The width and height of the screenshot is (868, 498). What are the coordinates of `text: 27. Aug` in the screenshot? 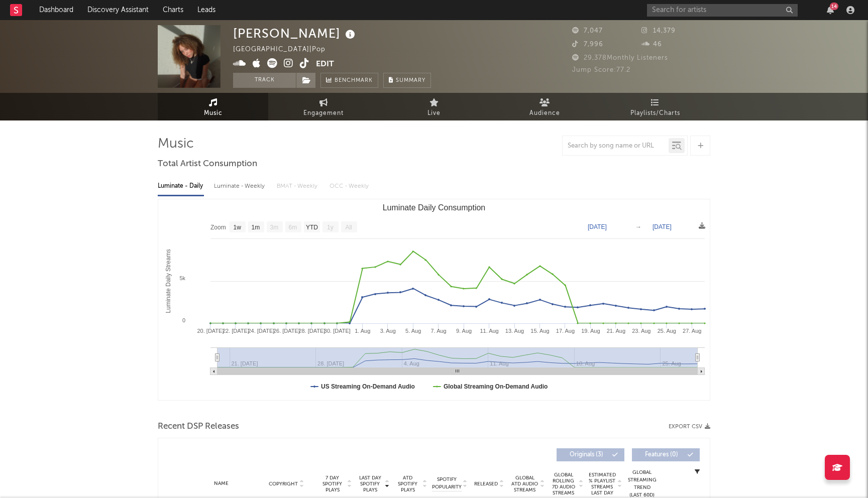 It's located at (691, 331).